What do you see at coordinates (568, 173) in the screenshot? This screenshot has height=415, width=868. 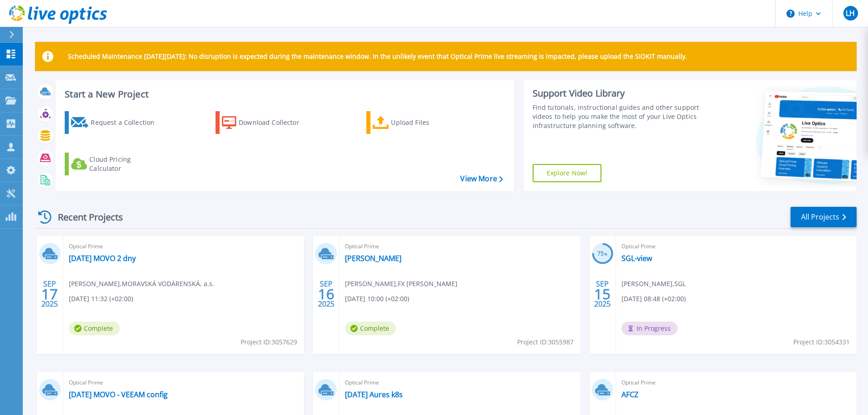 I see `a: Explore Now!` at bounding box center [568, 173].